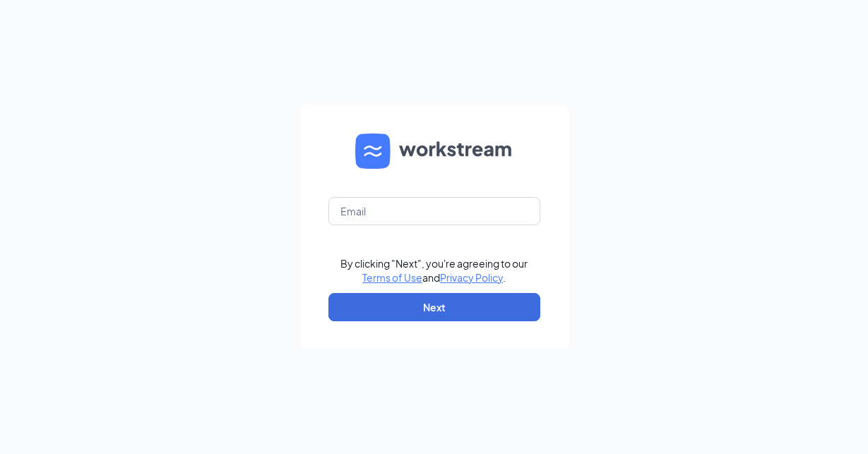 This screenshot has width=868, height=454. I want to click on a: Terms of Use, so click(392, 277).